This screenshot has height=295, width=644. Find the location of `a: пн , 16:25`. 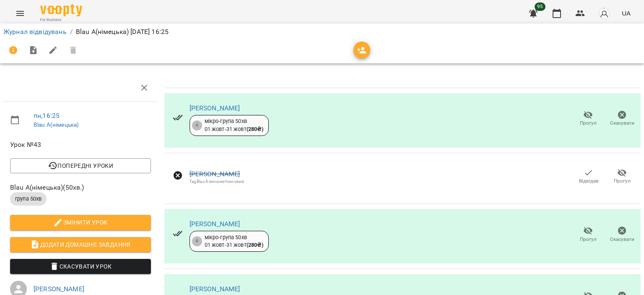

a: пн , 16:25 is located at coordinates (46, 116).